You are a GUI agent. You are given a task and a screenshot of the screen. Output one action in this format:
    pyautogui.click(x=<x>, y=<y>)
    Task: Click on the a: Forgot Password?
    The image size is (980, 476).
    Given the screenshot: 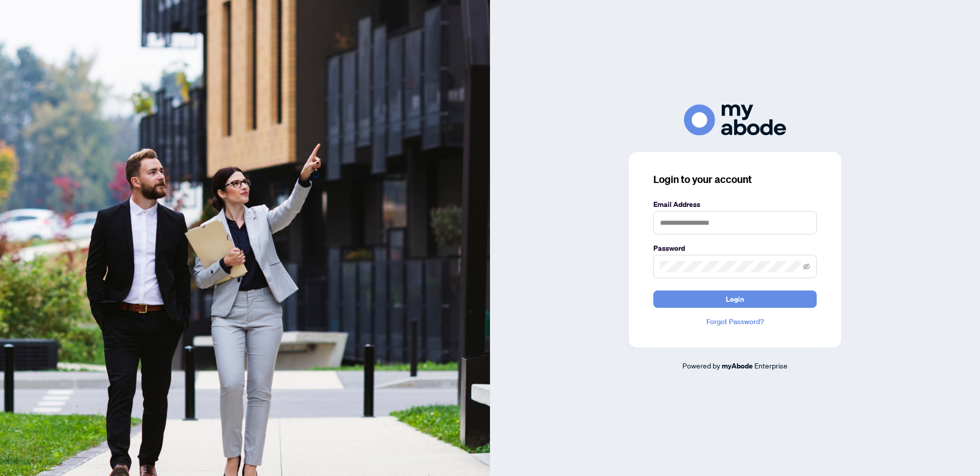 What is the action you would take?
    pyautogui.click(x=735, y=322)
    